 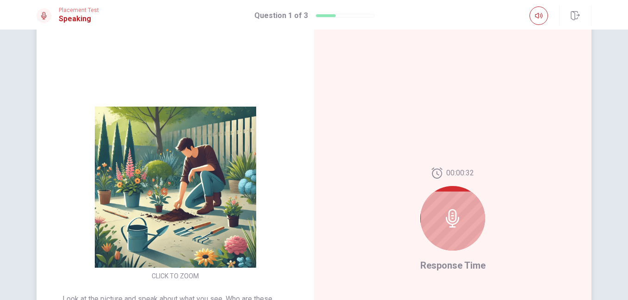 I want to click on h1: Speaking, so click(x=79, y=19).